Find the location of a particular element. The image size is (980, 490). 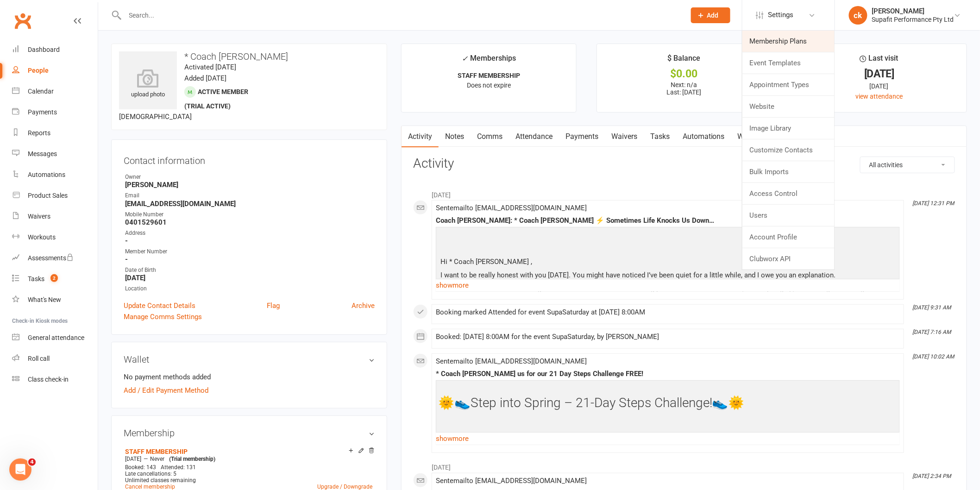

a: Users is located at coordinates (788, 215).